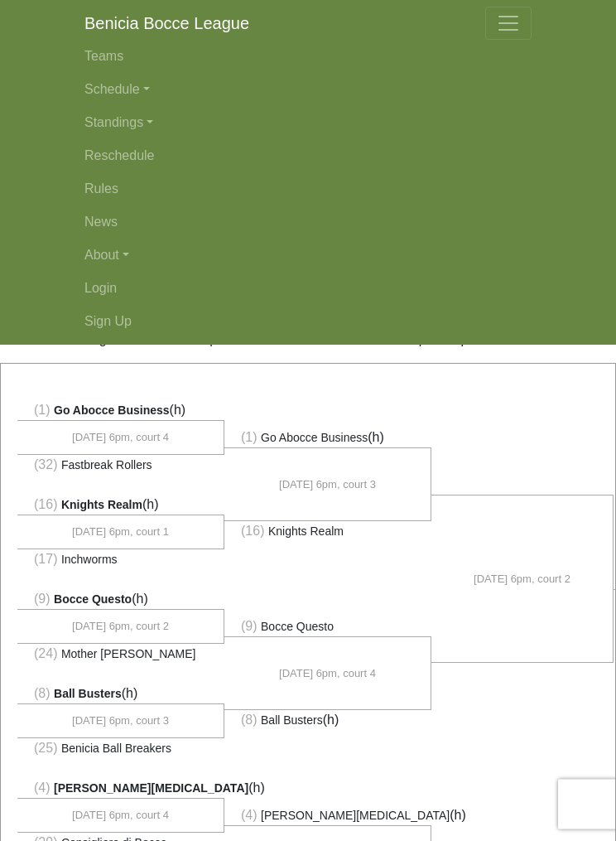 This screenshot has width=616, height=841. Describe the element at coordinates (308, 56) in the screenshot. I see `a: Teams` at that location.